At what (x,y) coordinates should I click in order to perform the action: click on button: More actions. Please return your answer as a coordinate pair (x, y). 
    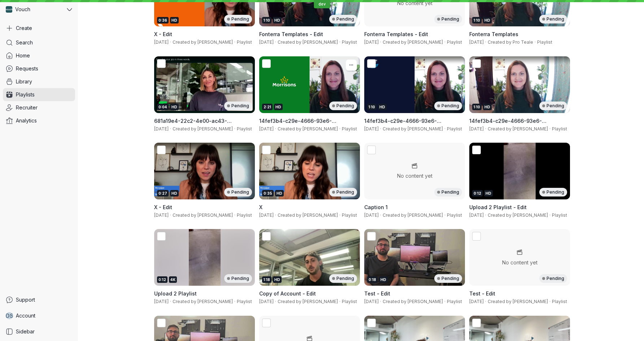
    Looking at the image, I should click on (351, 65).